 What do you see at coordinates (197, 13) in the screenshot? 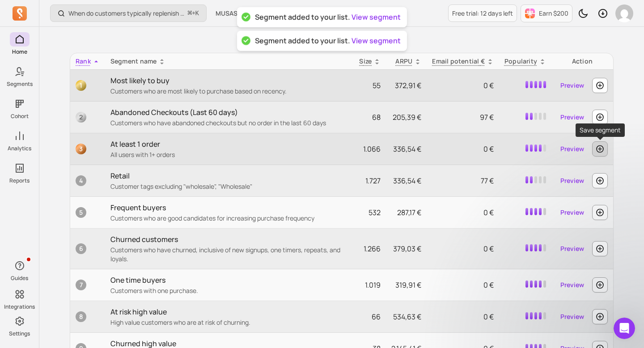
I see `kbd: K` at bounding box center [197, 13].